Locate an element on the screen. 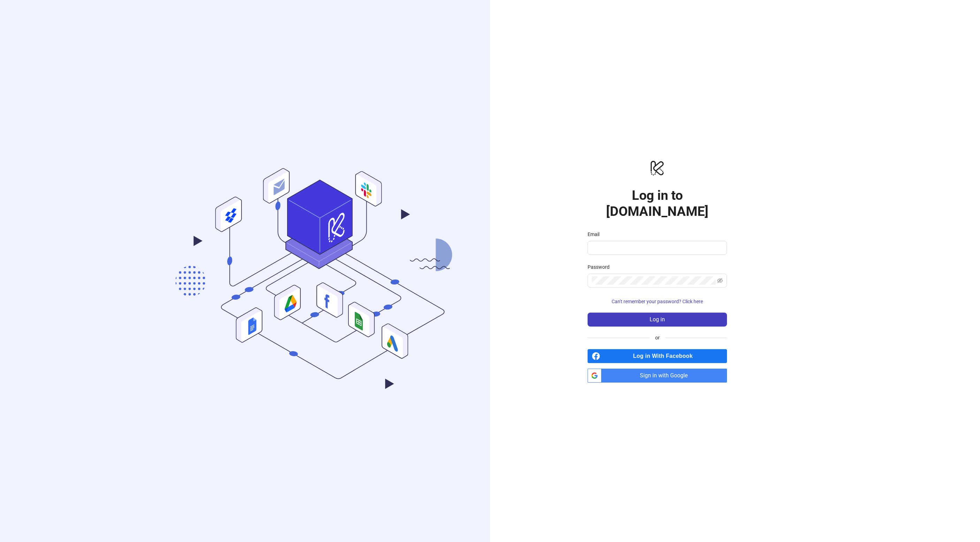  a: Can't remember your password? Click here is located at coordinates (657, 302).